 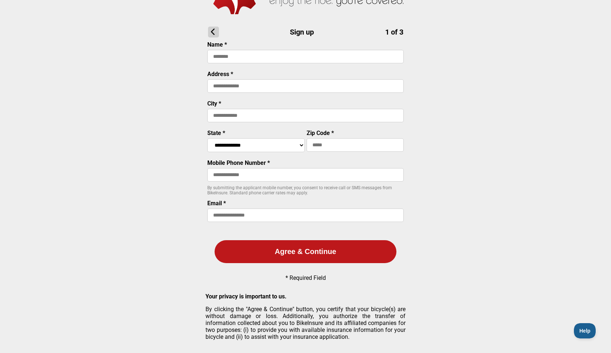 I want to click on label: Zip Code *, so click(x=320, y=133).